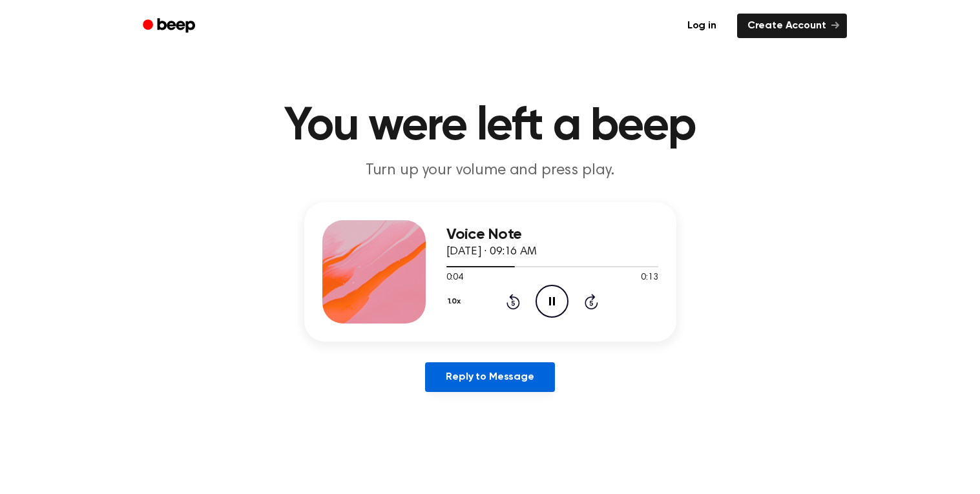 The width and height of the screenshot is (980, 494). I want to click on a: Log in, so click(702, 26).